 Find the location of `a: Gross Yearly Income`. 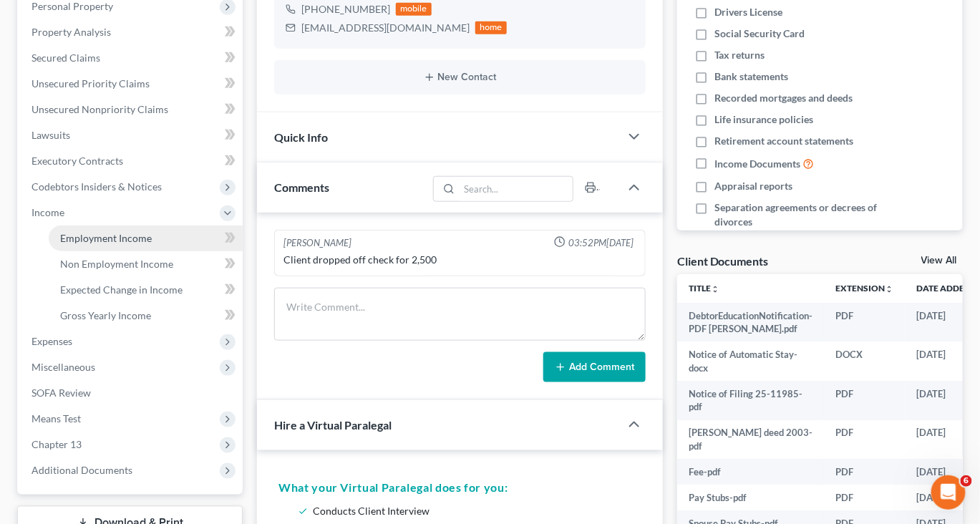

a: Gross Yearly Income is located at coordinates (145, 316).